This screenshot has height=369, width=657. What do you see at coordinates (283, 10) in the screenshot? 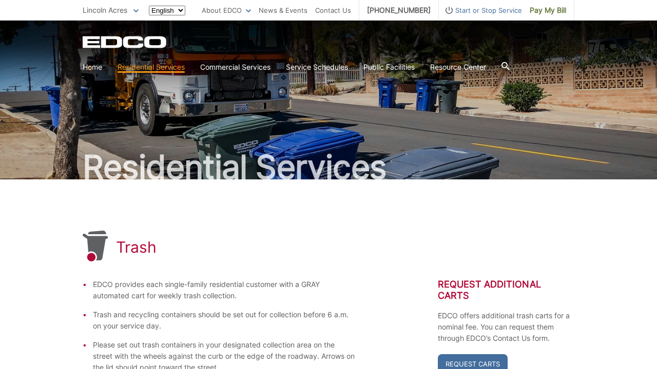
I see `a: News & Events` at bounding box center [283, 10].